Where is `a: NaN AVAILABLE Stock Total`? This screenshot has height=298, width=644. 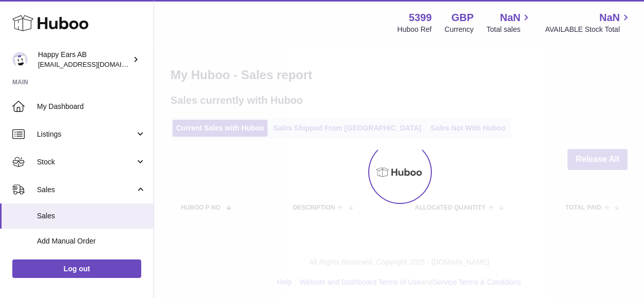 a: NaN AVAILABLE Stock Total is located at coordinates (588, 22).